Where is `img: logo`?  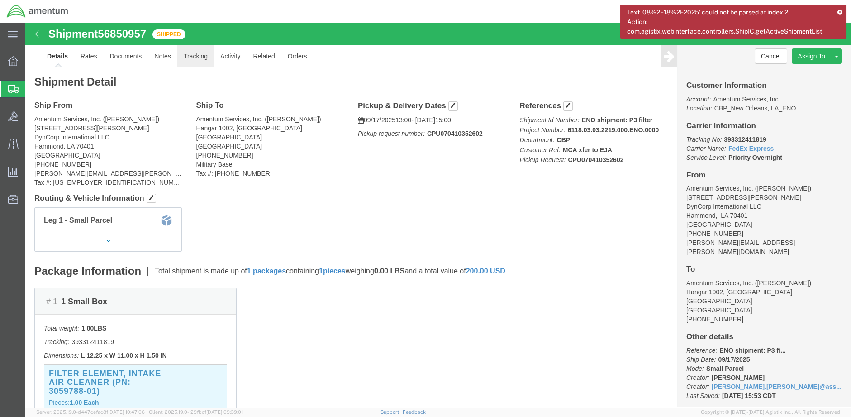
img: logo is located at coordinates (38, 11).